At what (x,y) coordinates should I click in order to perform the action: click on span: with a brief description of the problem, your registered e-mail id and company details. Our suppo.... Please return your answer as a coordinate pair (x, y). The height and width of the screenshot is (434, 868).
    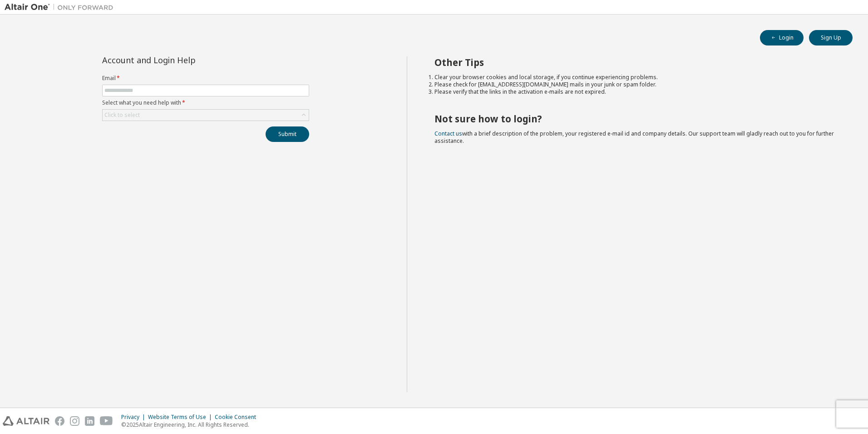
    Looking at the image, I should click on (635, 137).